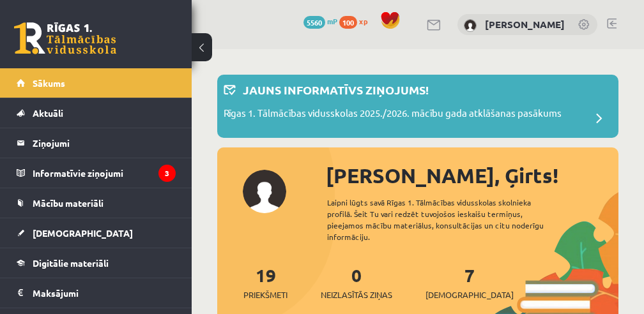 This screenshot has height=314, width=644. Describe the element at coordinates (265, 295) in the screenshot. I see `span: Priekšmeti` at that location.